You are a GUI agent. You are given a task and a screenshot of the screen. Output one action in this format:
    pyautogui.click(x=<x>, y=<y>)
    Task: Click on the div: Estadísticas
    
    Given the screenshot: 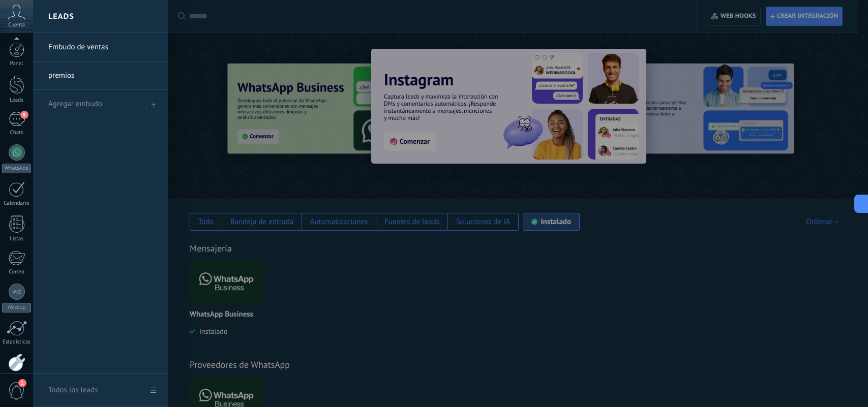 What is the action you would take?
    pyautogui.click(x=16, y=342)
    